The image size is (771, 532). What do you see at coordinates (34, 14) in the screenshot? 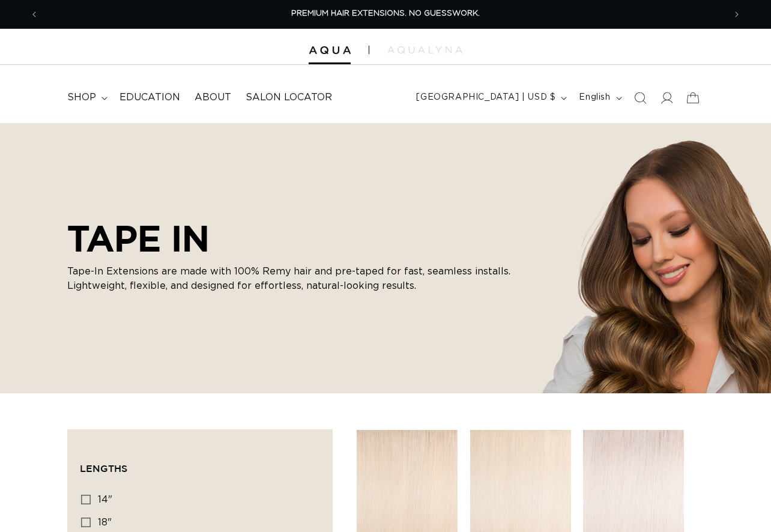
I see `button: Previous announcement` at bounding box center [34, 14].